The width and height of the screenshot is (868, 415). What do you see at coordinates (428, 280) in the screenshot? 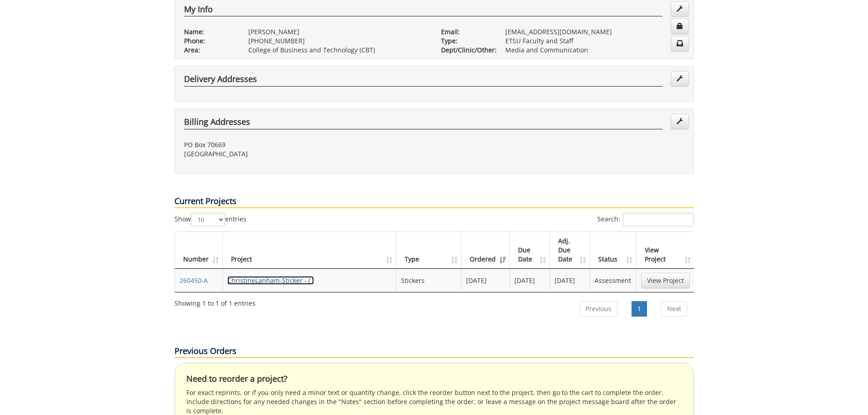
I see `td: Stickers` at bounding box center [428, 280].